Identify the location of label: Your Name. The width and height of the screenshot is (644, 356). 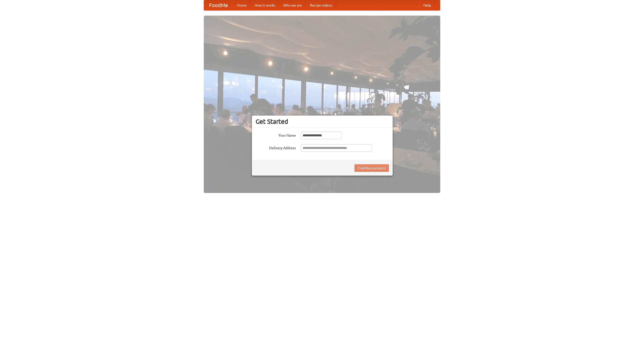
(276, 135).